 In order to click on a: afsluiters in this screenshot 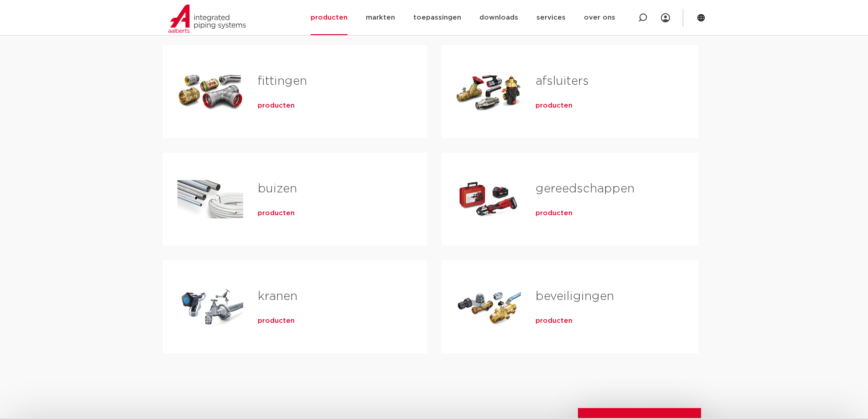, I will do `click(562, 81)`.